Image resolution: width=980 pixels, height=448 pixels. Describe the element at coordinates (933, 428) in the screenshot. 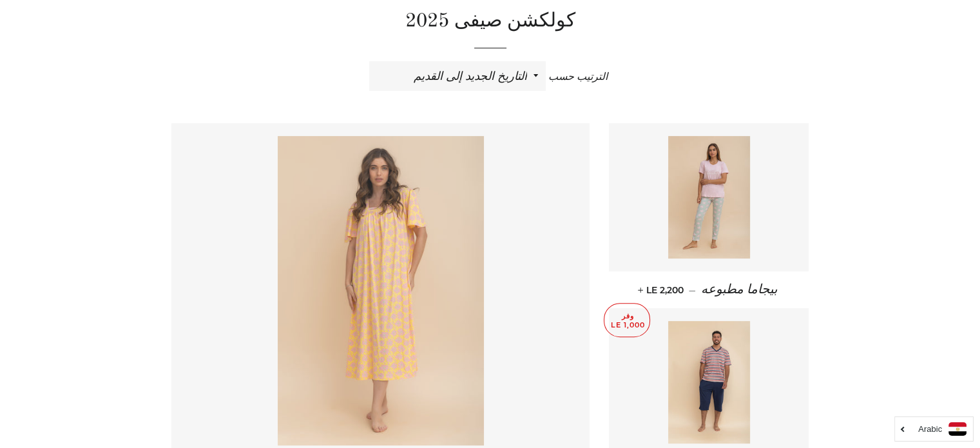

I see `a: Arabic` at that location.